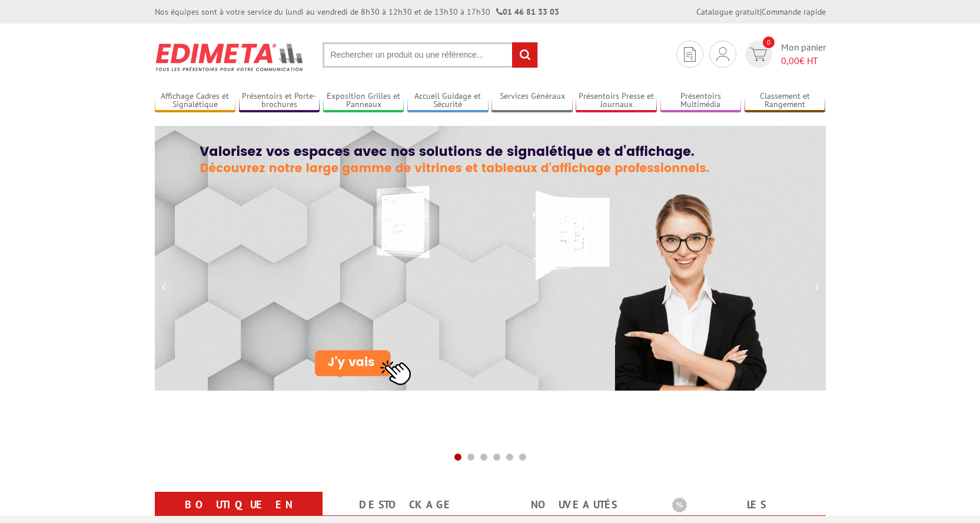  What do you see at coordinates (196, 100) in the screenshot?
I see `a: Affichage Cadres et Signalétique` at bounding box center [196, 100].